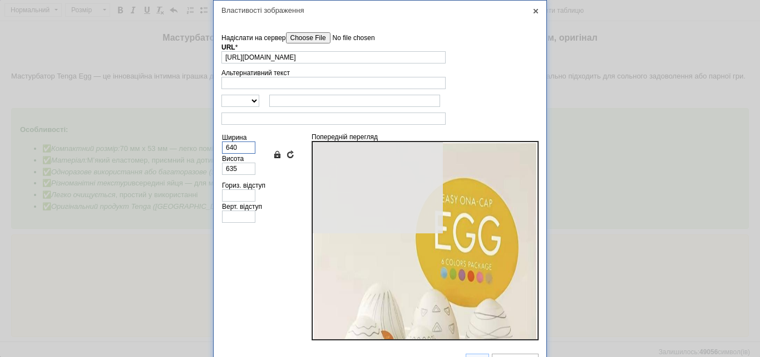 The height and width of the screenshot is (357, 760). I want to click on li: ✅ всередині яйця — для максимального стимулювання, so click(380, 162).